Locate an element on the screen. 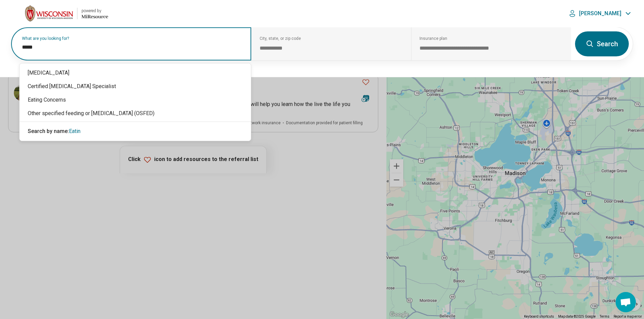  div: Eating Concerns is located at coordinates (135, 100).